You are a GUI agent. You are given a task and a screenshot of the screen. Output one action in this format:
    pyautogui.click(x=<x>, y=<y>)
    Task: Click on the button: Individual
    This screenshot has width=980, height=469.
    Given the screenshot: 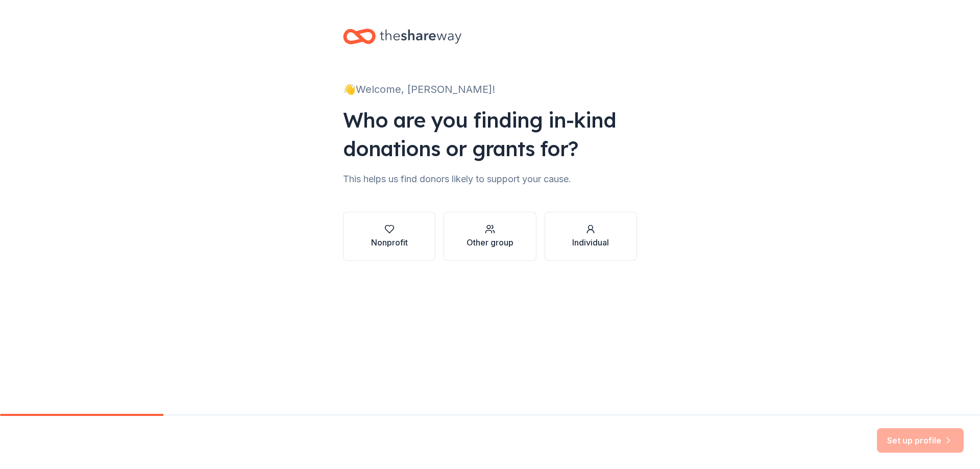 What is the action you would take?
    pyautogui.click(x=590, y=236)
    